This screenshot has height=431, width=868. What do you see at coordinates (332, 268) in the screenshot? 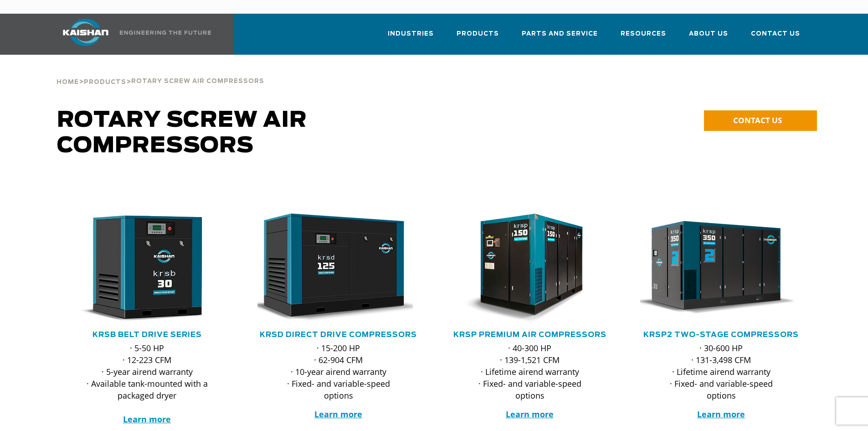
I see `img: krsd125` at bounding box center [332, 268].